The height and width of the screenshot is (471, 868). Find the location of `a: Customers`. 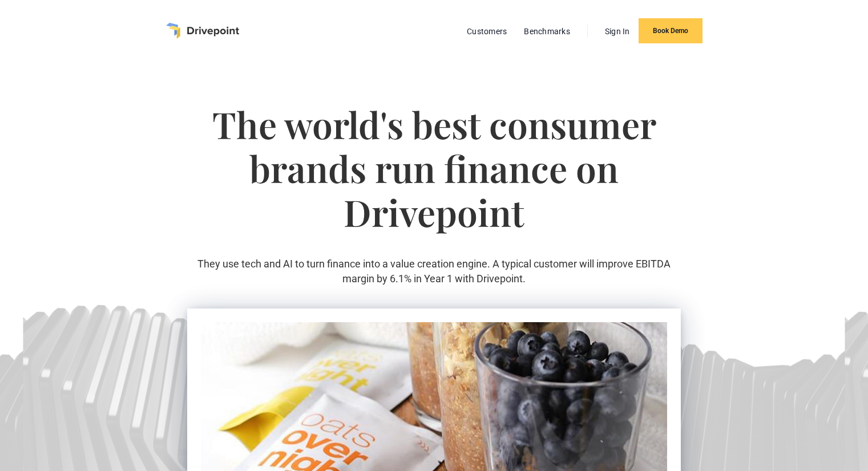

a: Customers is located at coordinates (487, 31).